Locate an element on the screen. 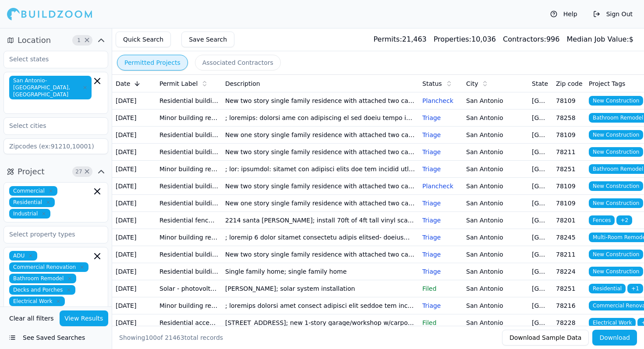  p: Filed is located at coordinates (441, 322).